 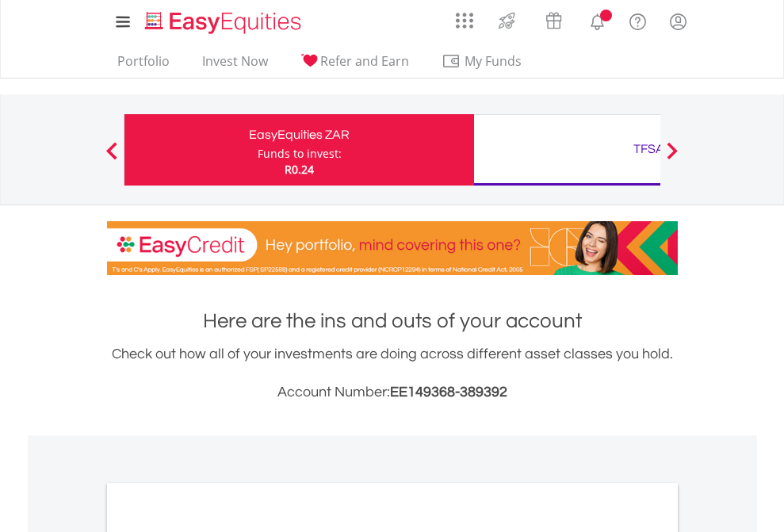 What do you see at coordinates (597, 20) in the screenshot?
I see `a: Notifications` at bounding box center [597, 20].